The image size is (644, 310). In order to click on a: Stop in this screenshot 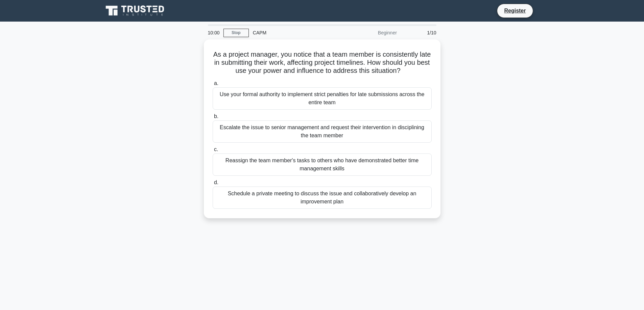, I will do `click(236, 33)`.